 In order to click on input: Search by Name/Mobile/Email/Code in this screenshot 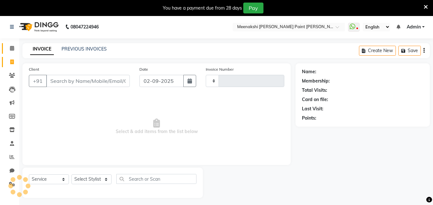, I will do `click(88, 81)`.